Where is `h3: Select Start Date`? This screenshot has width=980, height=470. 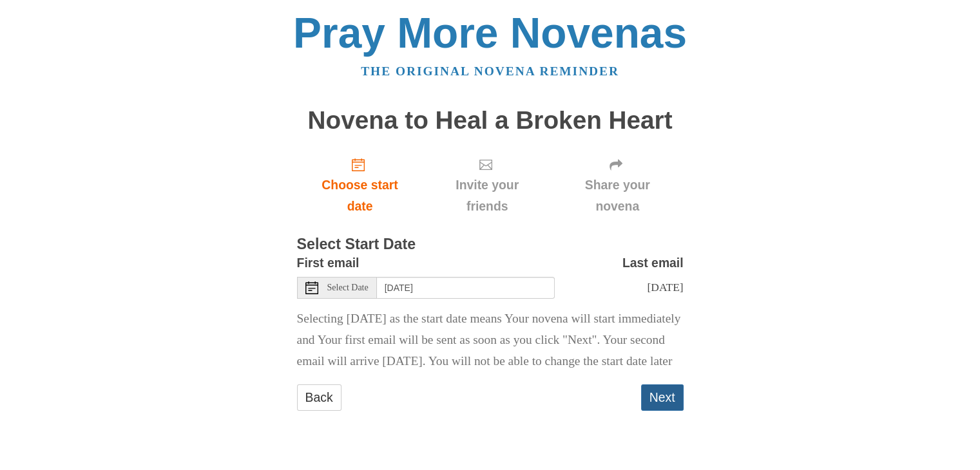 h3: Select Start Date is located at coordinates (490, 245).